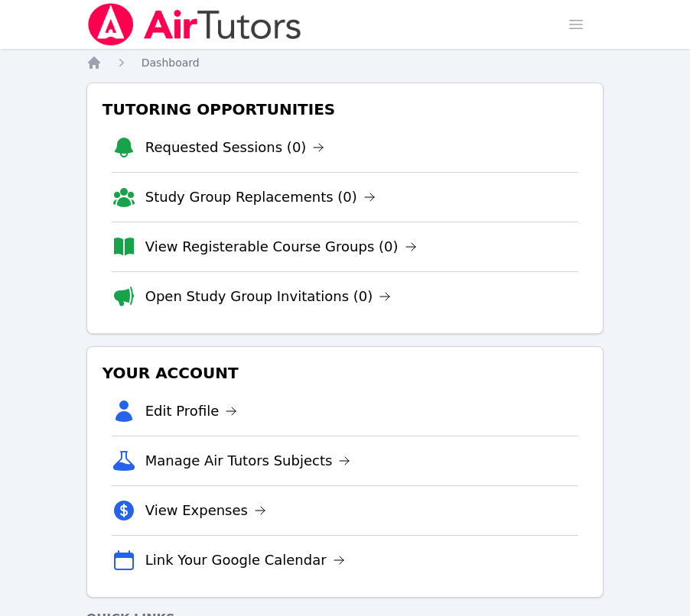 This screenshot has width=690, height=616. What do you see at coordinates (260, 197) in the screenshot?
I see `a: Study Group Replacements (0)` at bounding box center [260, 197].